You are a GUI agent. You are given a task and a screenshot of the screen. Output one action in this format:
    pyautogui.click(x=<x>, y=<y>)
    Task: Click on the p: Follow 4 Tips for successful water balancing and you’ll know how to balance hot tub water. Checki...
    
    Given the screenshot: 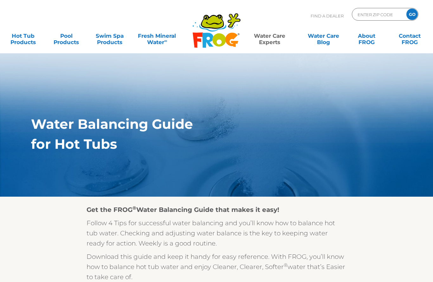 What is the action you would take?
    pyautogui.click(x=217, y=233)
    